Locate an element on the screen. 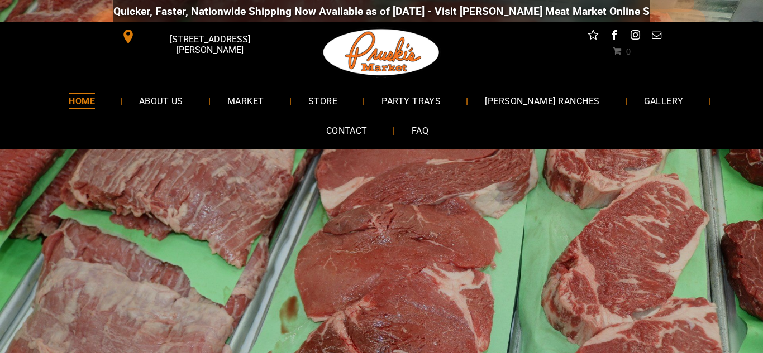 This screenshot has height=353, width=763. a: STORE is located at coordinates (323, 100).